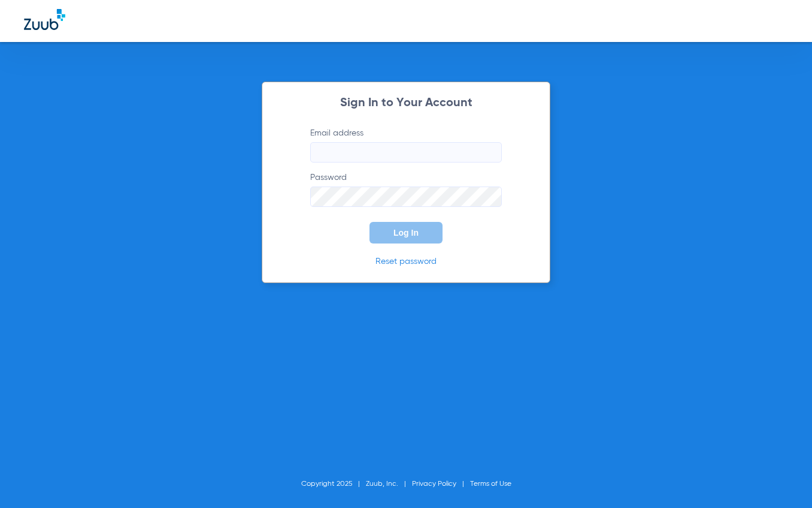 Image resolution: width=812 pixels, height=508 pixels. I want to click on a: Terms of Use, so click(490, 484).